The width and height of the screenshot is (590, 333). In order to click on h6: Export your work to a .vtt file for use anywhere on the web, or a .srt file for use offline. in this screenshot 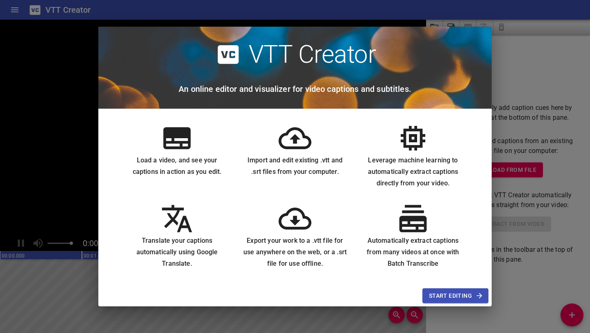, I will do `click(295, 252)`.